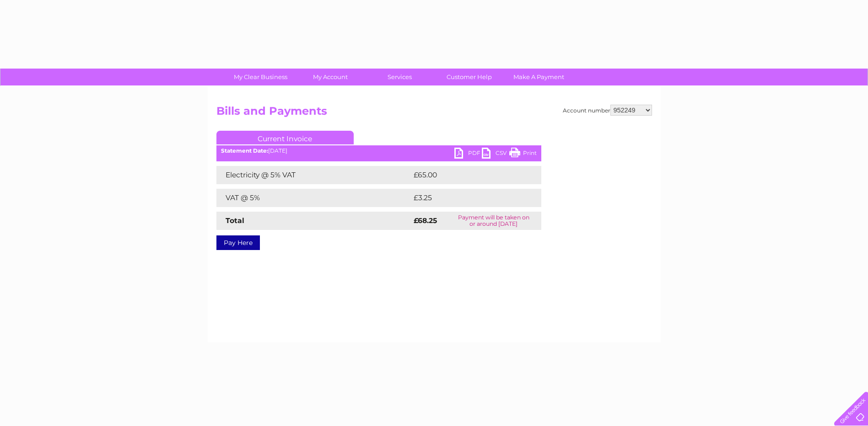 Image resolution: width=868 pixels, height=426 pixels. Describe the element at coordinates (238, 243) in the screenshot. I see `a: Pay Here` at that location.